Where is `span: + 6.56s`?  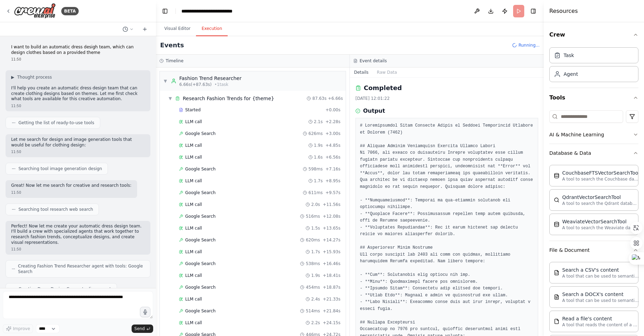 span: + 6.56s is located at coordinates (333, 158).